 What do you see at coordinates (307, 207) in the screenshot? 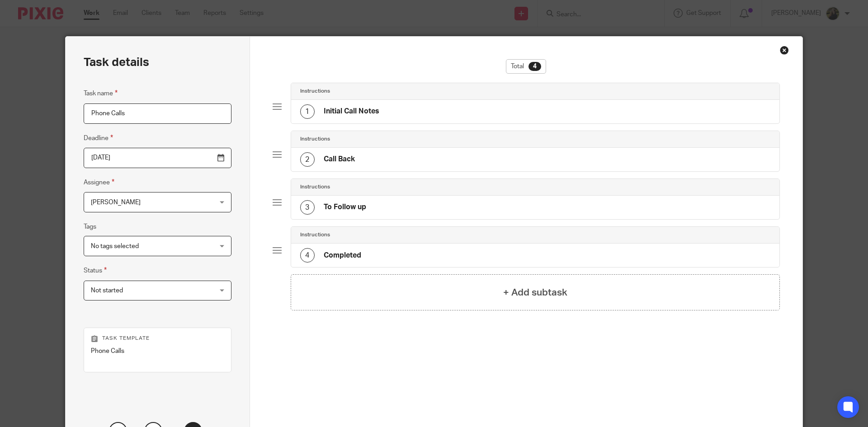
I see `div: 3` at bounding box center [307, 207].